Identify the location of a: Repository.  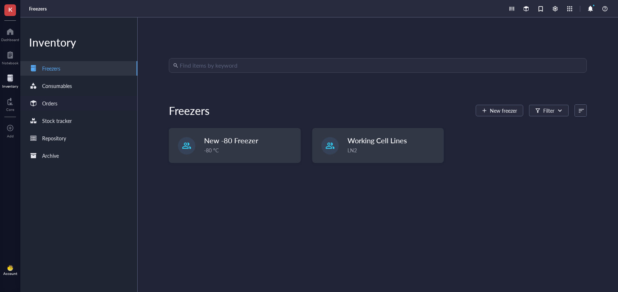
(79, 138).